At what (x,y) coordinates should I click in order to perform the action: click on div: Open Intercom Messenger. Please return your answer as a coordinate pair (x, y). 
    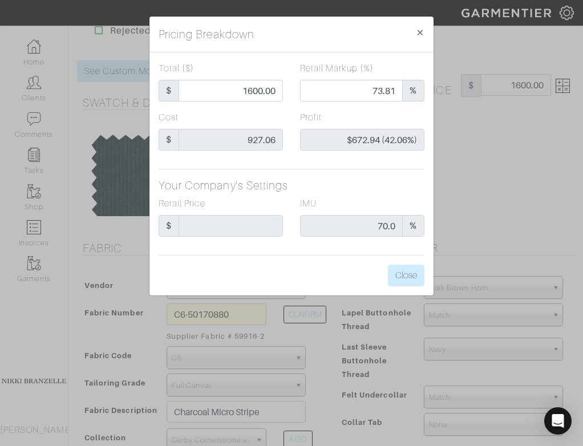
    Looking at the image, I should click on (558, 421).